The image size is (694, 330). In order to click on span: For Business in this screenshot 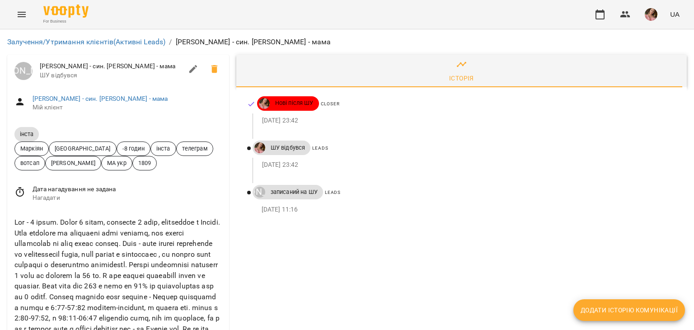, I will do `click(66, 21)`.